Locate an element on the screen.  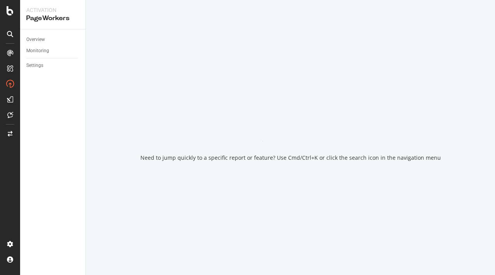
a: Monitoring is located at coordinates (53, 51).